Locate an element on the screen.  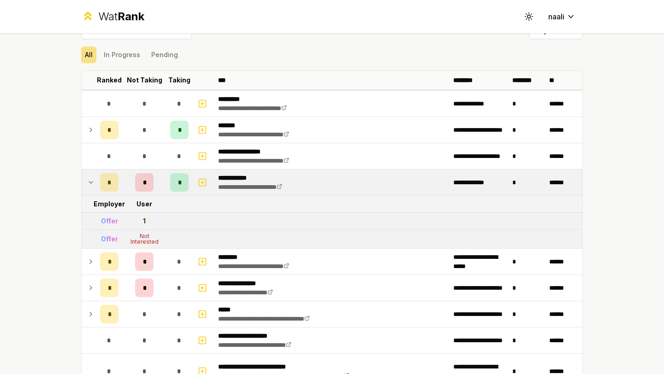
div: Not Interested is located at coordinates (144, 239).